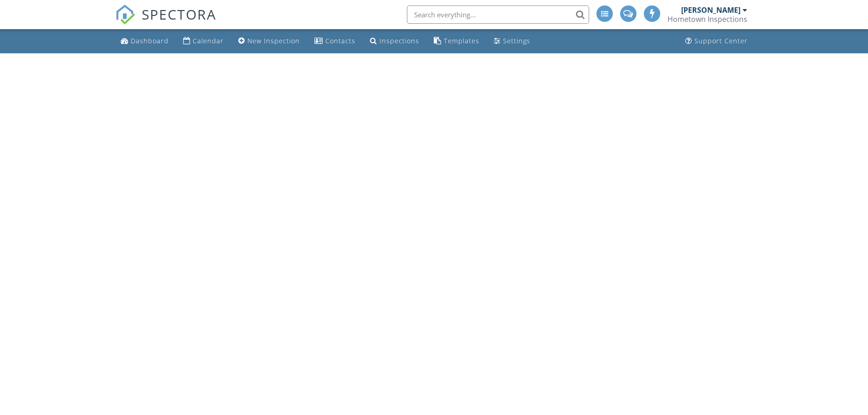 The width and height of the screenshot is (868, 415). What do you see at coordinates (498, 15) in the screenshot?
I see `input: Search everything...` at bounding box center [498, 15].